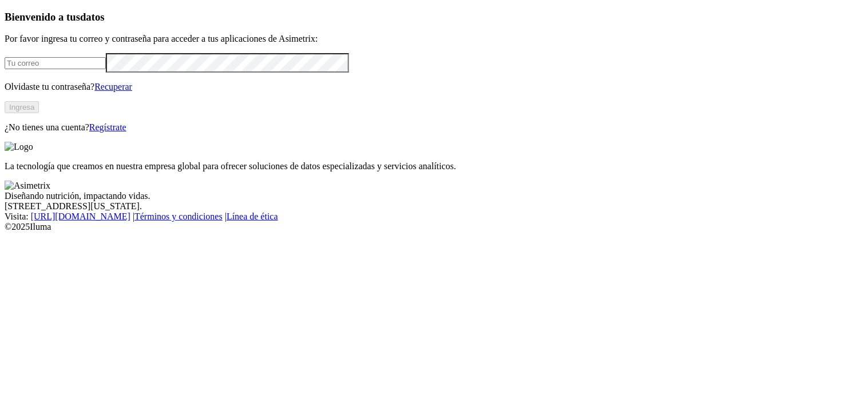  What do you see at coordinates (114, 86) in the screenshot?
I see `a: Recuperar` at bounding box center [114, 86].